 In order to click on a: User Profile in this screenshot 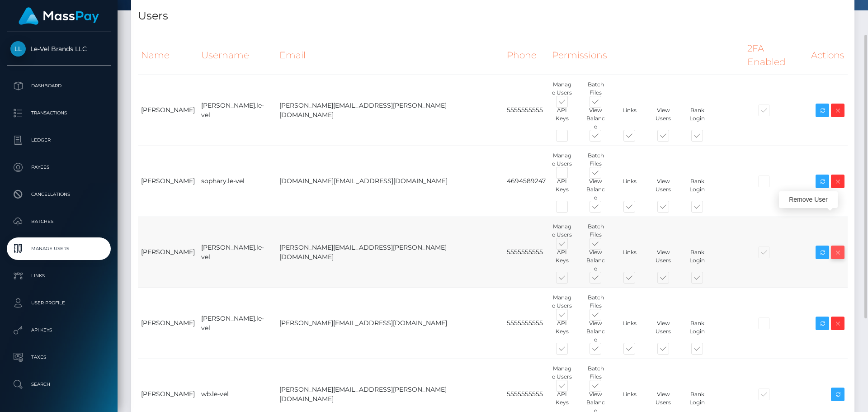, I will do `click(58, 303)`.